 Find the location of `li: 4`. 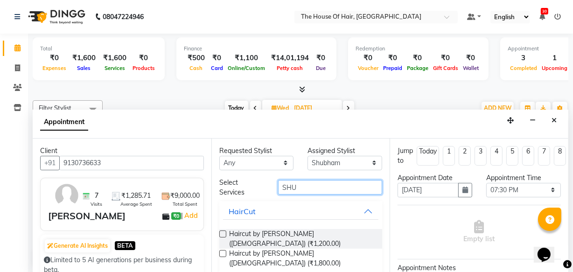

li: 4 is located at coordinates (496, 156).